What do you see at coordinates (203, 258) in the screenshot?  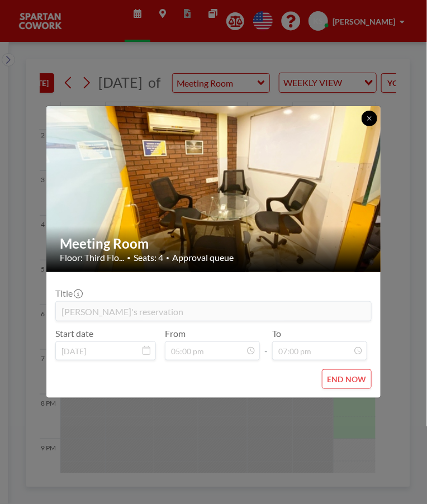 I see `span: Approval queue` at bounding box center [203, 258].